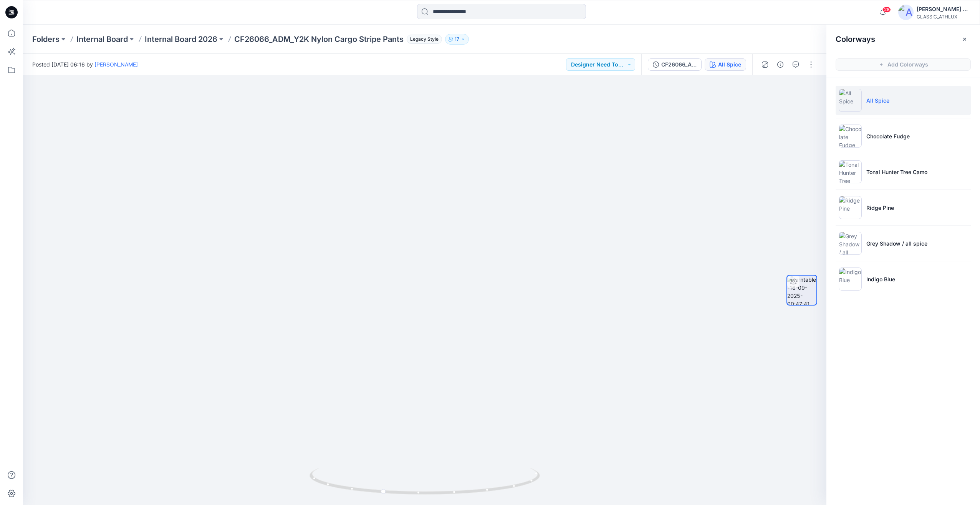  What do you see at coordinates (457, 39) in the screenshot?
I see `p: 17` at bounding box center [457, 39].